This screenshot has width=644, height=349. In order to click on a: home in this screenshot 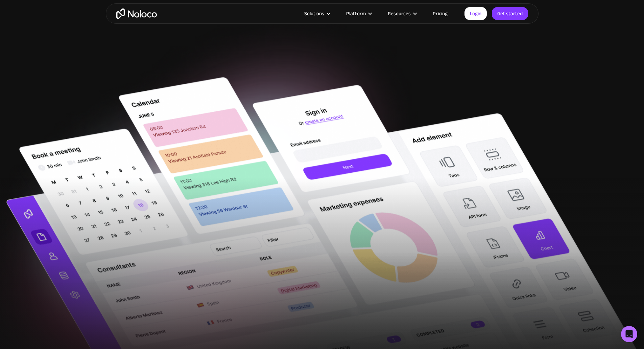, I will do `click(137, 13)`.